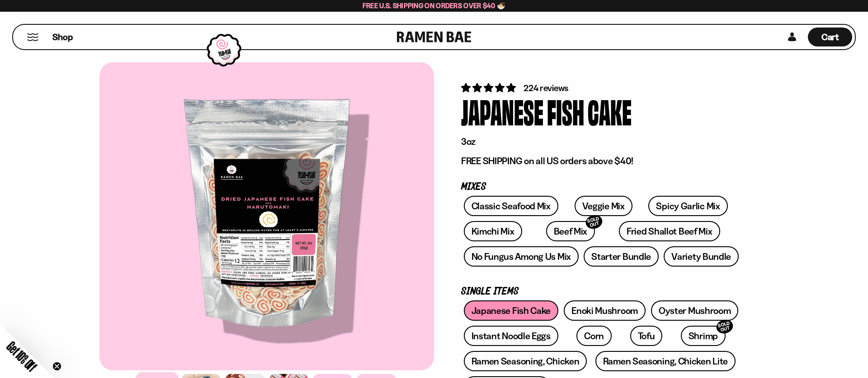 Image resolution: width=868 pixels, height=378 pixels. I want to click on button: Close teaser, so click(57, 367).